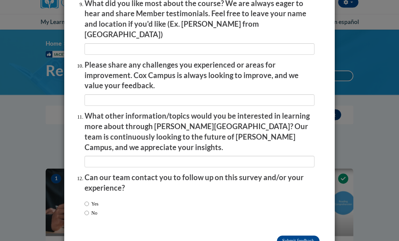 The height and width of the screenshot is (241, 399). I want to click on label: Yes, so click(91, 204).